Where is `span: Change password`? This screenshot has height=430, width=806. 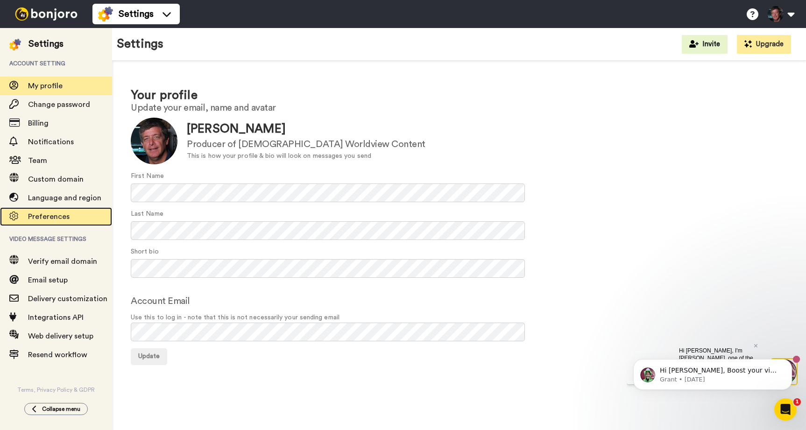
span: Change password is located at coordinates (59, 105).